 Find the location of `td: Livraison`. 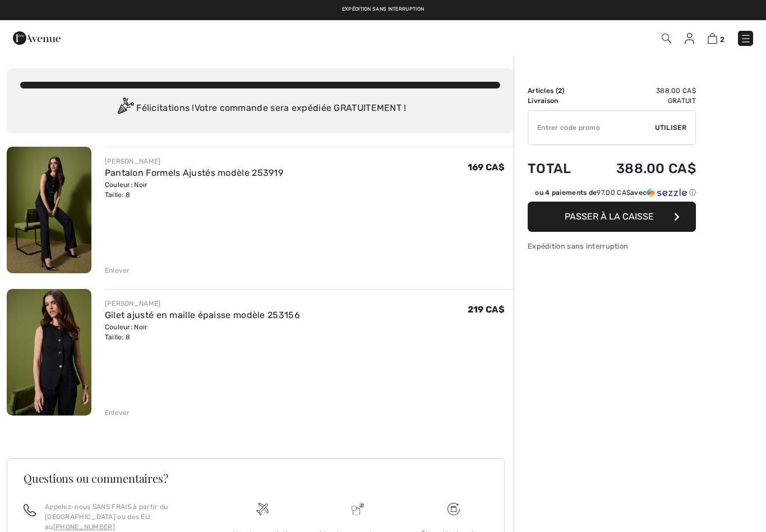

td: Livraison is located at coordinates (557, 101).